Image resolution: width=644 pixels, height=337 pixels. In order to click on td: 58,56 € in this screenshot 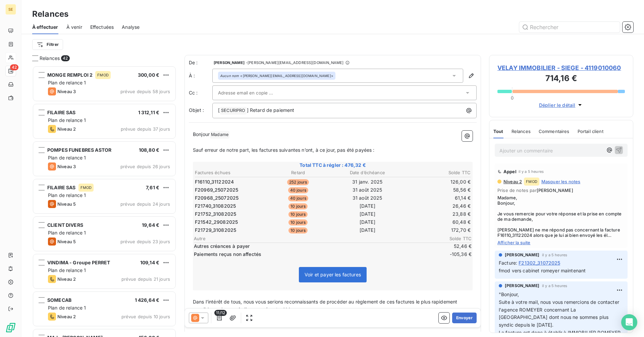, I will do `click(436, 190)`.